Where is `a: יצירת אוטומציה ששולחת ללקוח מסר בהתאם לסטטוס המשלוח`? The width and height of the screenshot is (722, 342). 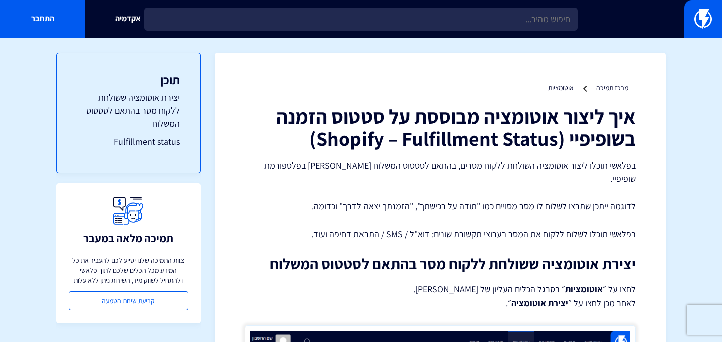
a: יצירת אוטומציה ששולחת ללקוח מסר בהתאם לסטטוס המשלוח is located at coordinates (128, 110).